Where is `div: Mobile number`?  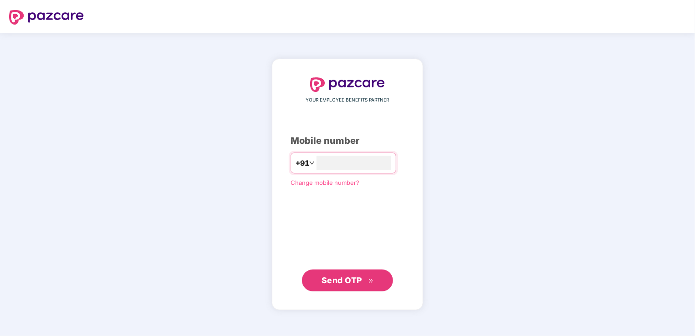 div: Mobile number is located at coordinates (348, 141).